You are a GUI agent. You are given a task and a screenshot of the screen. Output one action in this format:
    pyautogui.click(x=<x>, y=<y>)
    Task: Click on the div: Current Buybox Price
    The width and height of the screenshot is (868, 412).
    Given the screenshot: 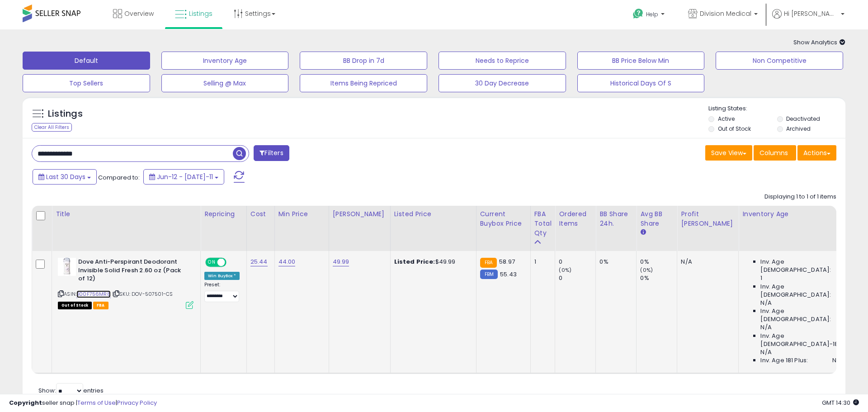 What is the action you would take?
    pyautogui.click(x=503, y=219)
    